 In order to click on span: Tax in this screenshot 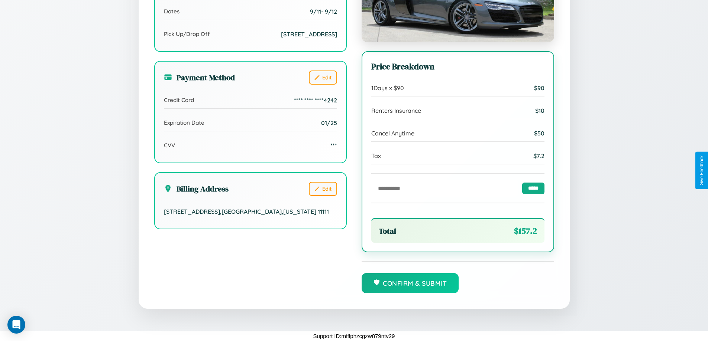, I will do `click(376, 156)`.